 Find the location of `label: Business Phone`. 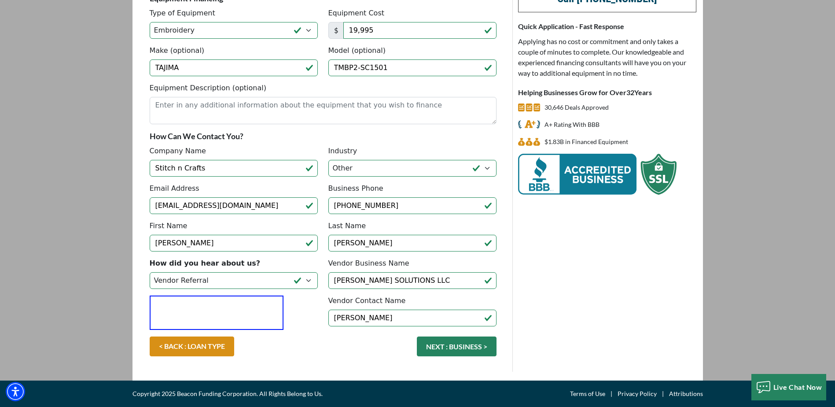

label: Business Phone is located at coordinates (356, 188).